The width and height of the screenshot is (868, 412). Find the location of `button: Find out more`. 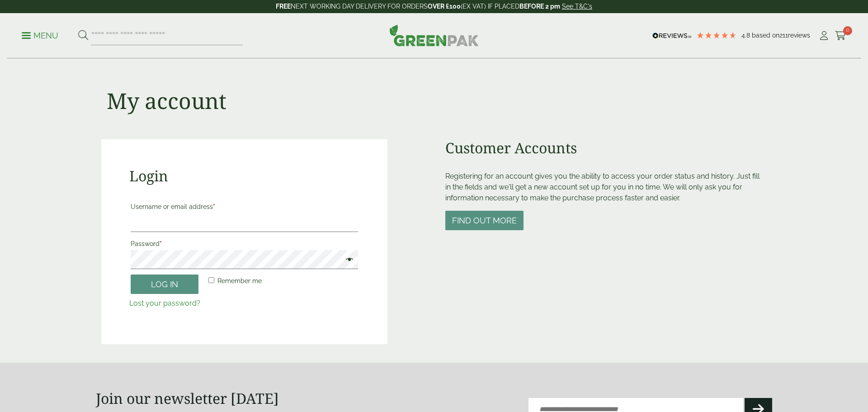

button: Find out more is located at coordinates (484, 220).